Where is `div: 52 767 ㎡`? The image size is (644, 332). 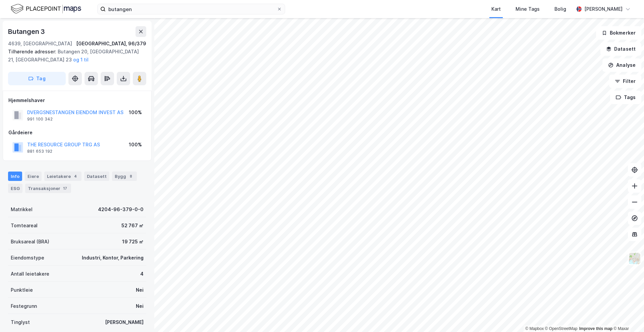
div: 52 767 ㎡ is located at coordinates (133, 226).